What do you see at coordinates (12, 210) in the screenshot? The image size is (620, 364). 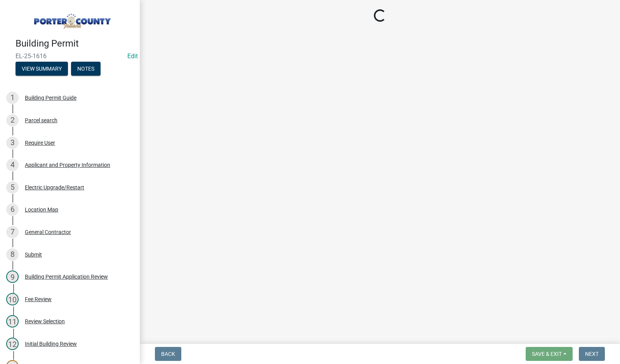 I see `div: 6` at bounding box center [12, 210].